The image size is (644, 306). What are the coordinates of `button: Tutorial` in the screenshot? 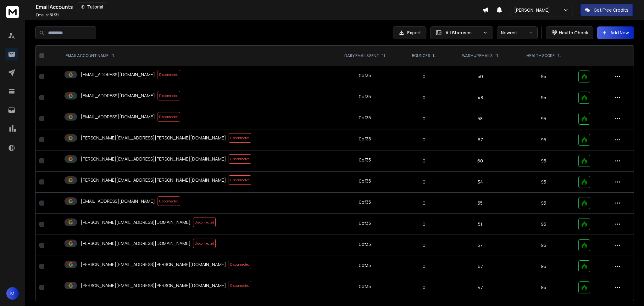 It's located at (92, 7).